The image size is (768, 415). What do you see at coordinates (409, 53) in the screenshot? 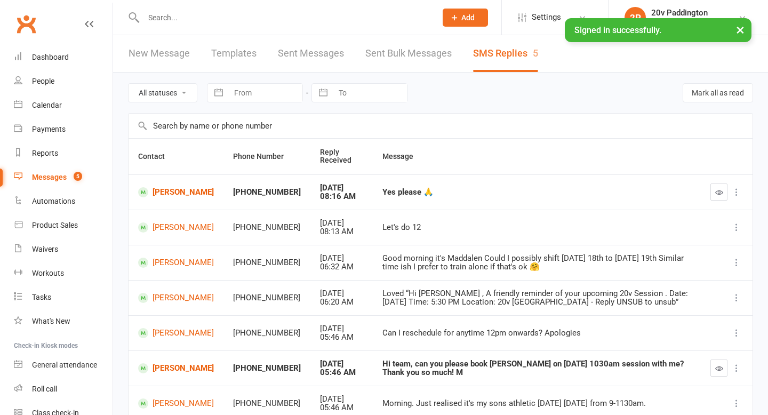
I see `a: Sent Bulk Messages` at bounding box center [409, 53].